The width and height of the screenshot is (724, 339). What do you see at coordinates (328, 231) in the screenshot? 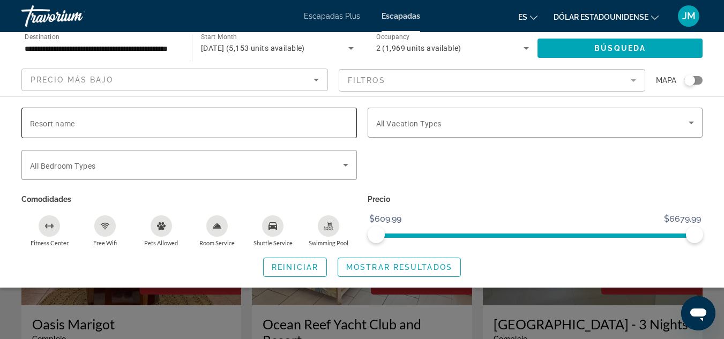
I see `button: Swimming Pool` at bounding box center [328, 231].